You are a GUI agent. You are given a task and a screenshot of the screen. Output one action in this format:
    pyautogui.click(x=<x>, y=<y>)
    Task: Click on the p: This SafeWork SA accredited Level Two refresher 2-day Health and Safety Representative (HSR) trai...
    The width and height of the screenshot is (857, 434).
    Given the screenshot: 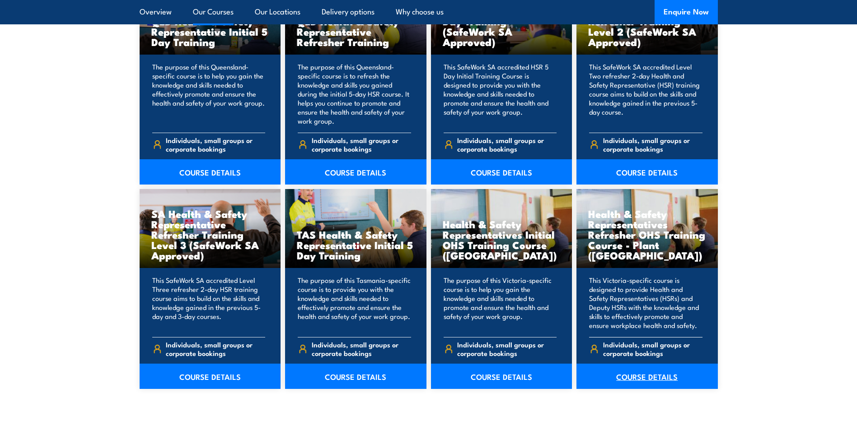 What is the action you would take?
    pyautogui.click(x=645, y=94)
    